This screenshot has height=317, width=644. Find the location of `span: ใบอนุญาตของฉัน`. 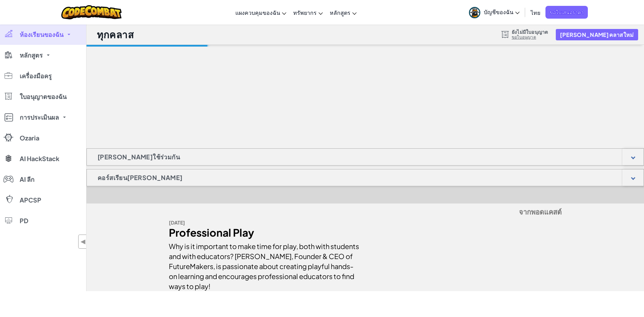

span: ใบอนุญาตของฉัน is located at coordinates (43, 97).